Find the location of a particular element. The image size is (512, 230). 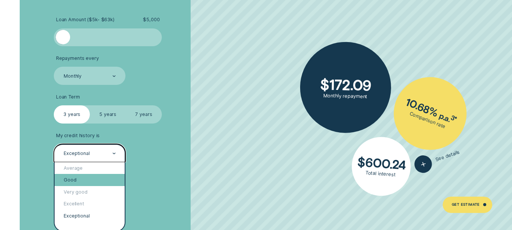

span: Loan Term is located at coordinates (68, 97).